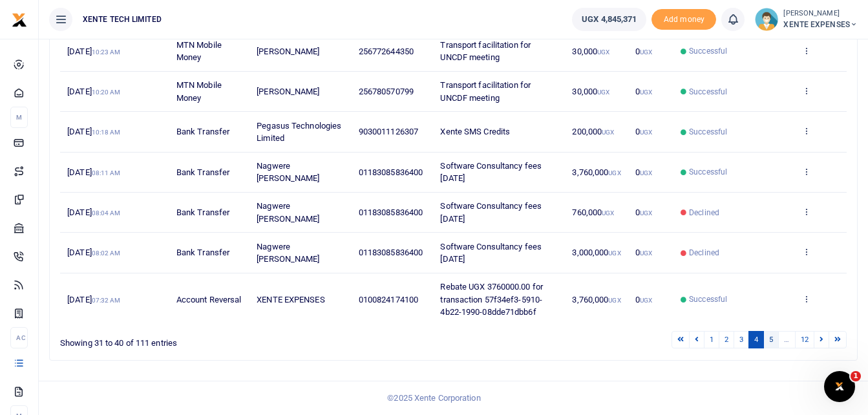  I want to click on span: UGX 4,845,371, so click(608, 19).